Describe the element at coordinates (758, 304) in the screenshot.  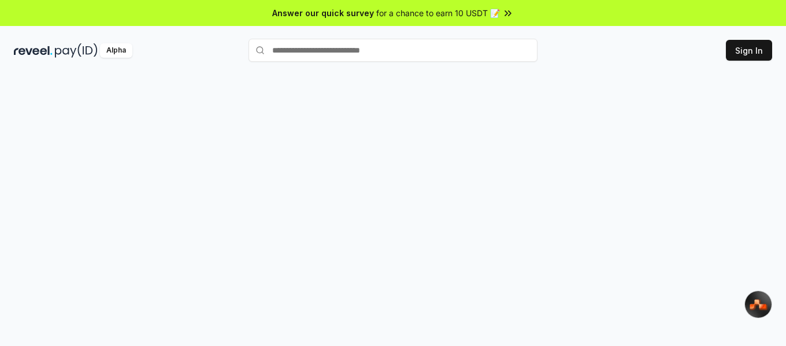
I see `img: svg+xml,%3Csvg%20xmlns%3D%22http%3A%2F%2Fwww.w3.org%2F2000%2Fsvg%22%20width%3D%2233%22%20height%3...` at that location.